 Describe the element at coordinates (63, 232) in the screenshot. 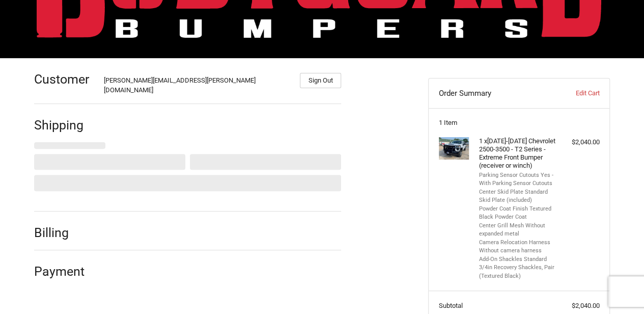

I see `h2: Billing` at that location.